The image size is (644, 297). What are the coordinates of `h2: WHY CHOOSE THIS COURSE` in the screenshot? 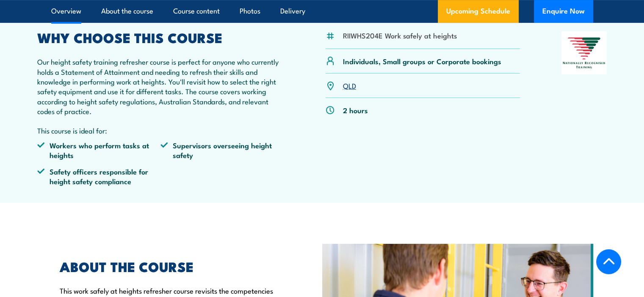 It's located at (161, 37).